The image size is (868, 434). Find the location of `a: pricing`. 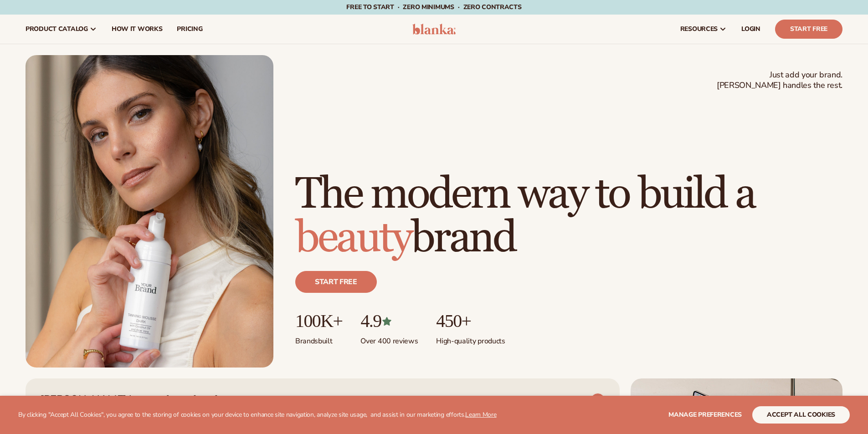

a: pricing is located at coordinates (190, 29).